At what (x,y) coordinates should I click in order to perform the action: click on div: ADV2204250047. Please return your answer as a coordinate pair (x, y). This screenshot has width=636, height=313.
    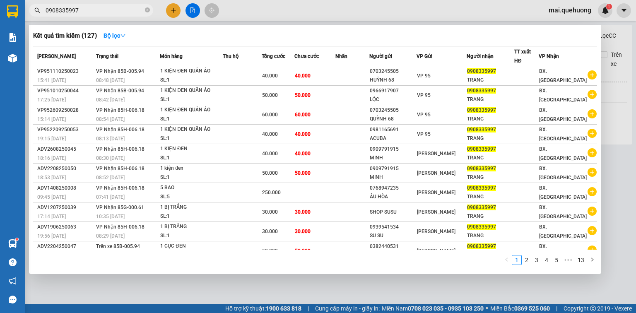
    Looking at the image, I should click on (65, 246).